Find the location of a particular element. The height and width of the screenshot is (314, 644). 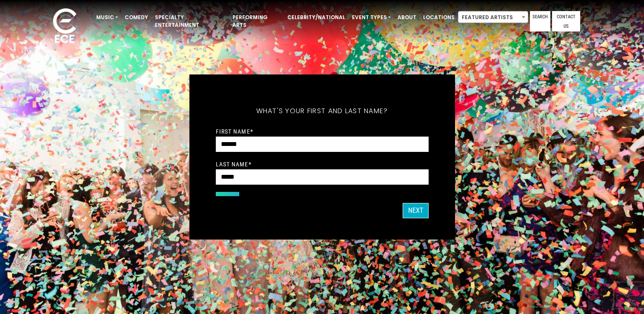

a: Specialty Entertainment is located at coordinates (191, 21).